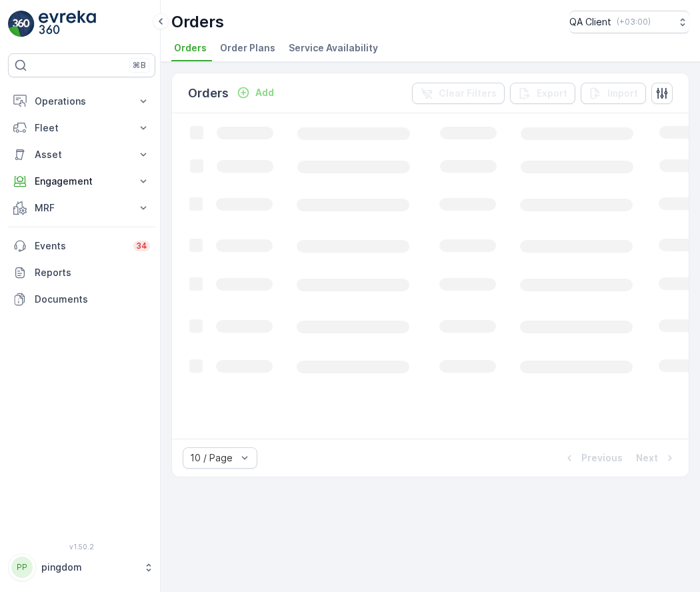  Describe the element at coordinates (656, 458) in the screenshot. I see `button: Next` at that location.